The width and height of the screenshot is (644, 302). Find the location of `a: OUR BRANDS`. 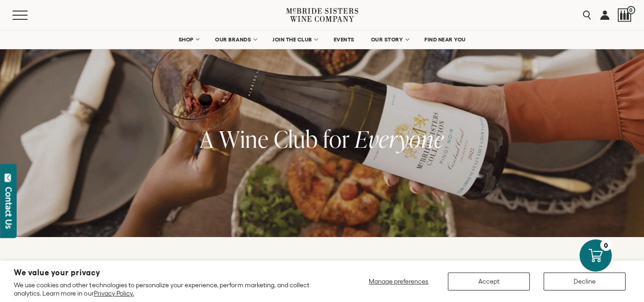

a: OUR BRANDS is located at coordinates (235, 40).